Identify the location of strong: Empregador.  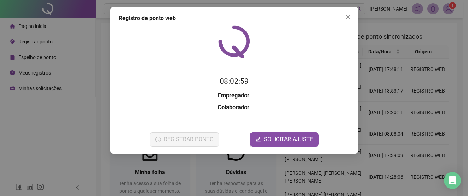
(233, 96).